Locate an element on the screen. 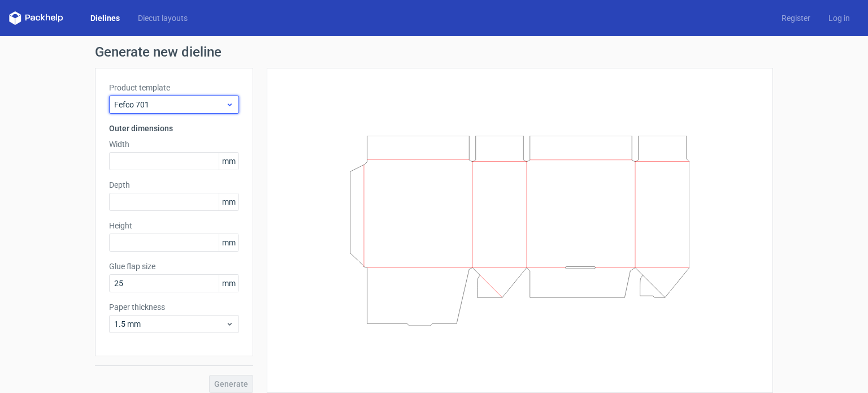 Image resolution: width=868 pixels, height=393 pixels. span: 1.5 mm is located at coordinates (170, 324).